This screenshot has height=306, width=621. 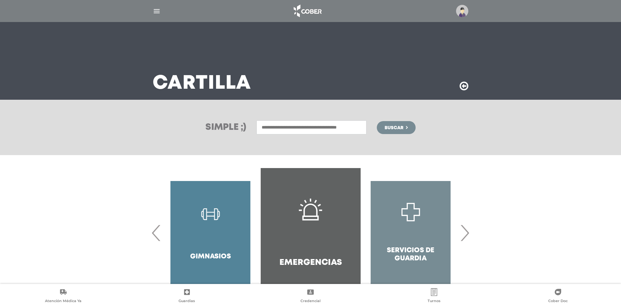 What do you see at coordinates (310, 301) in the screenshot?
I see `span: Credencial` at bounding box center [310, 301].